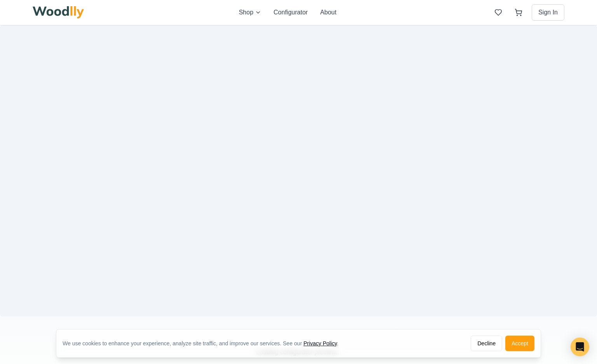 This screenshot has height=364, width=597. What do you see at coordinates (486, 344) in the screenshot?
I see `button: Decline` at bounding box center [486, 344].